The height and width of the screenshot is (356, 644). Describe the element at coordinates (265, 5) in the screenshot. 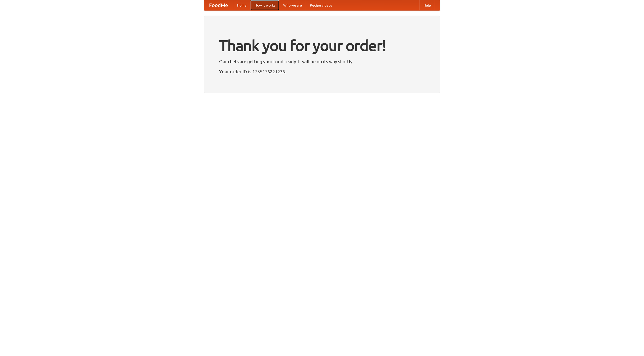

I see `a: How it works` at that location.